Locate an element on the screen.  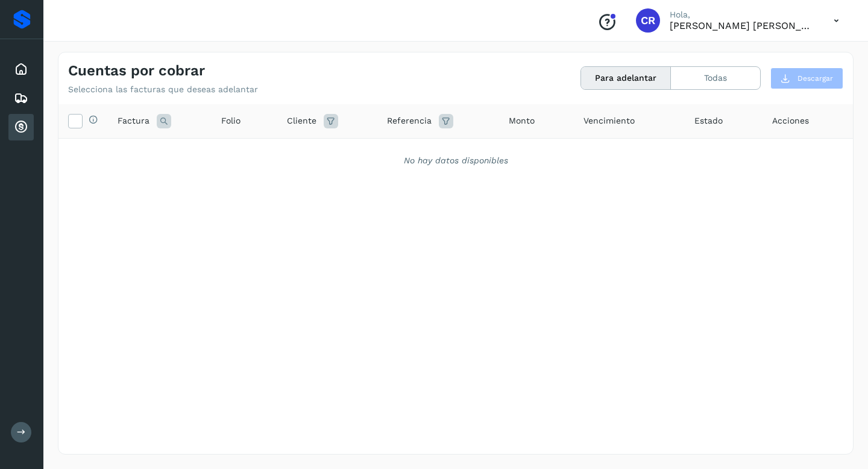
span: Descargar is located at coordinates (815, 78).